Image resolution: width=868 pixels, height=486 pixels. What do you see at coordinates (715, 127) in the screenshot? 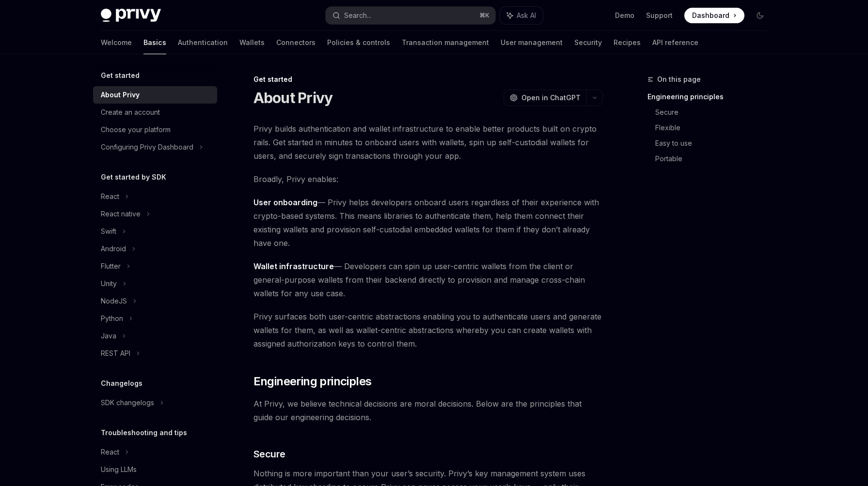
I see `a: Flexible` at bounding box center [715, 127].